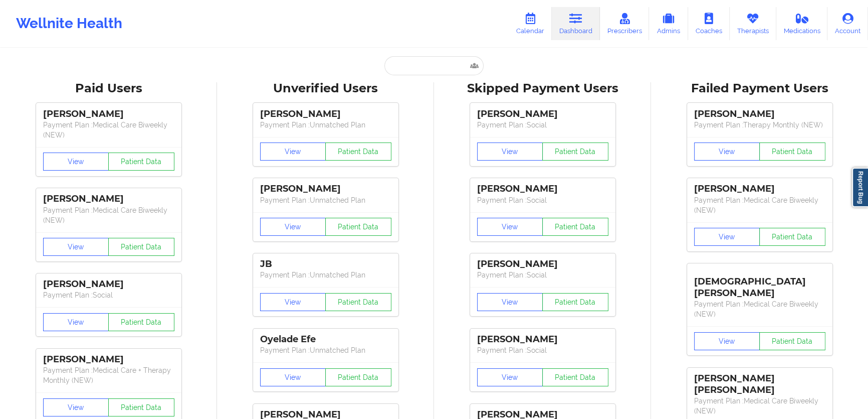 This screenshot has height=419, width=868. What do you see at coordinates (625, 24) in the screenshot?
I see `a: Prescribers` at bounding box center [625, 24].